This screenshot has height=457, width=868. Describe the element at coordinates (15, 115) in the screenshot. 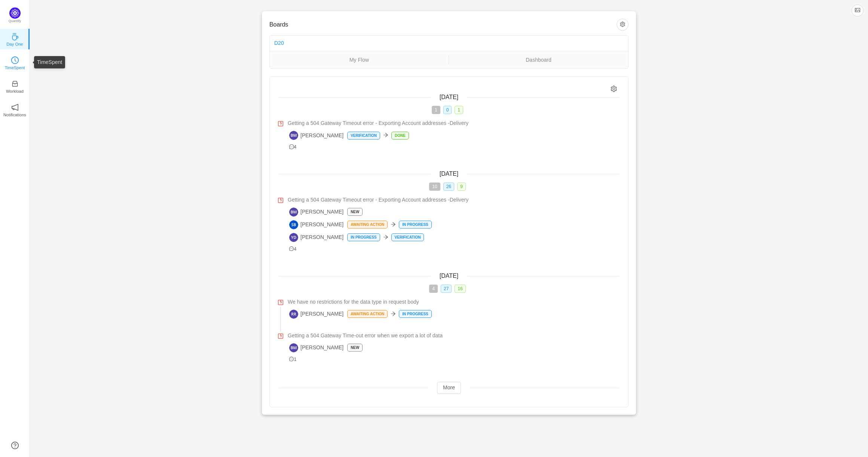

I see `p: Notifications` at that location.